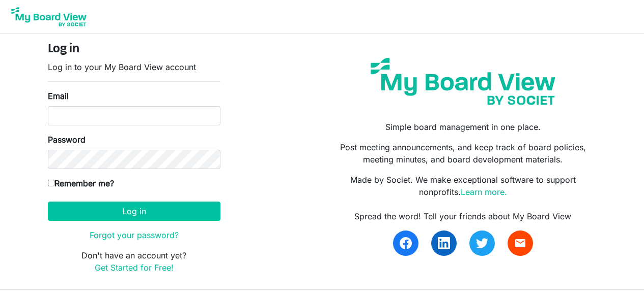 This screenshot has height=297, width=644. Describe the element at coordinates (133, 262) in the screenshot. I see `p: Don't have an account yet?` at that location.